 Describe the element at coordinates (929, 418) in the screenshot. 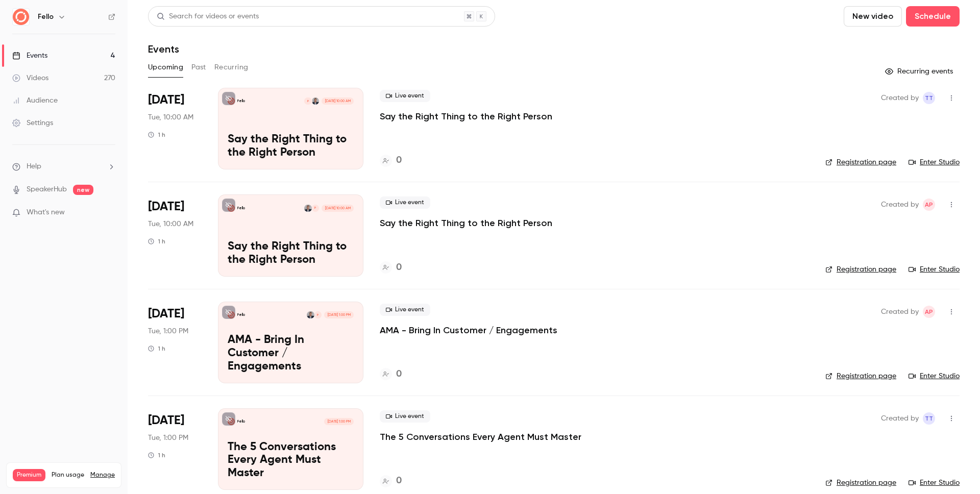

I see `span: Tharun Tiruveedula` at that location.